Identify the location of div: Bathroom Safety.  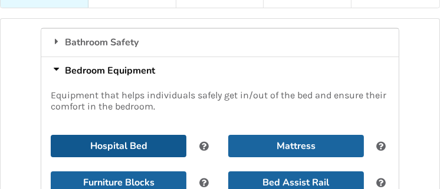
(219, 42).